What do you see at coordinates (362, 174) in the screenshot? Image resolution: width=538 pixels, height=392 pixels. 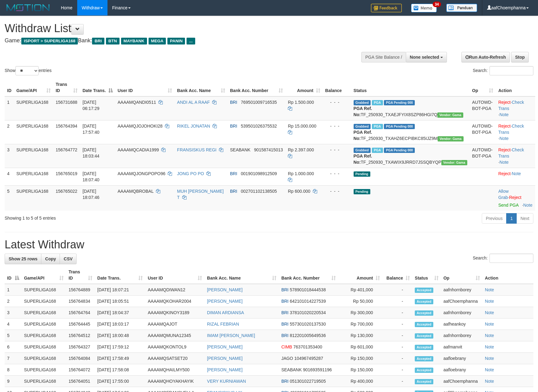 I see `span: Pending` at bounding box center [362, 174].